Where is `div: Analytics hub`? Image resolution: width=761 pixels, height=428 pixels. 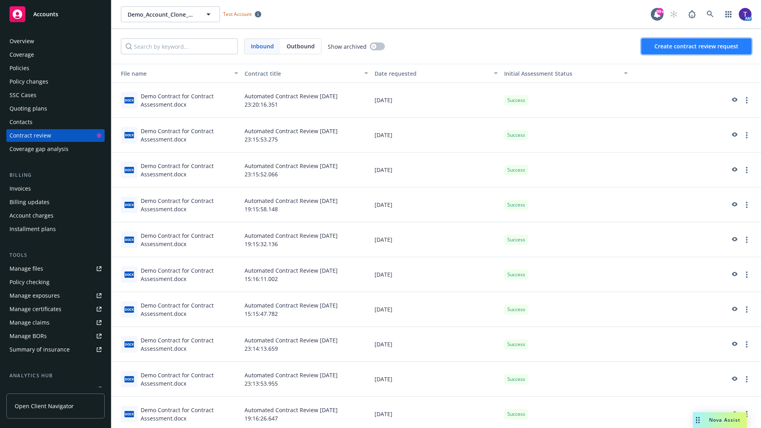 div: Analytics hub is located at coordinates (56, 376).